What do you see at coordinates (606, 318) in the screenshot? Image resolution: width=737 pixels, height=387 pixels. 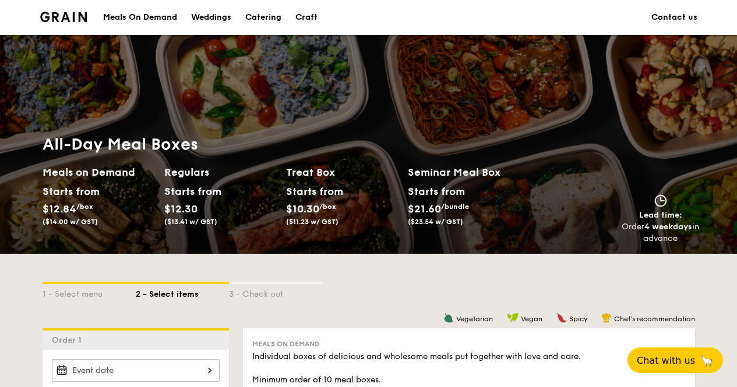 I see `img: icon-chef-hat.a58ddaea.svg` at bounding box center [606, 318].